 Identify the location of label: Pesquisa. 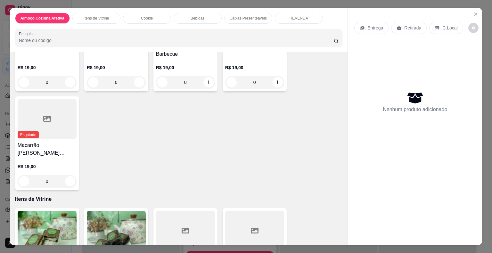
(28, 34).